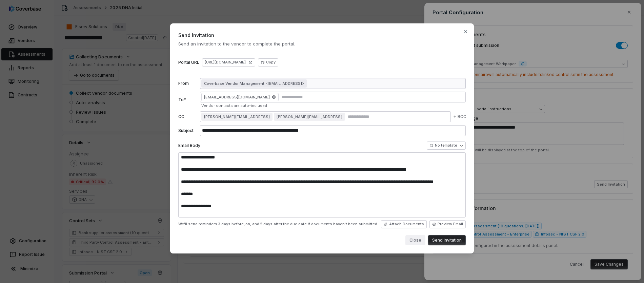  Describe the element at coordinates (407, 224) in the screenshot. I see `span: Attach Documents` at that location.